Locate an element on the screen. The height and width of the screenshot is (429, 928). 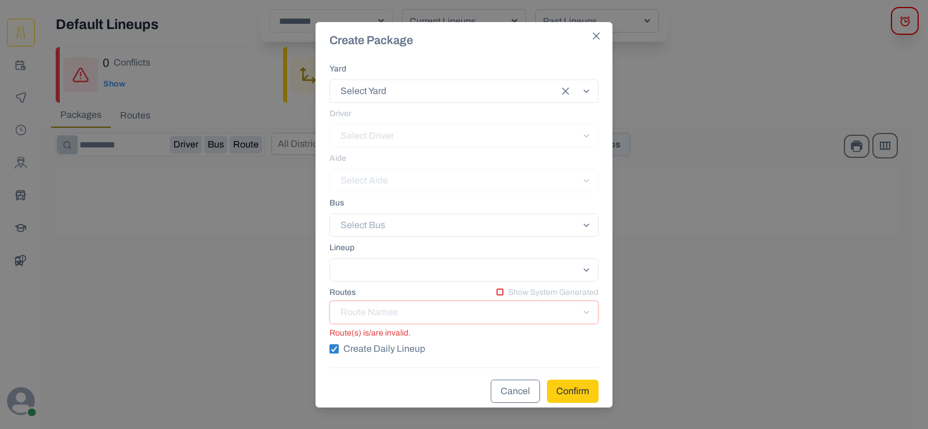
button: Confirm is located at coordinates (573, 391).